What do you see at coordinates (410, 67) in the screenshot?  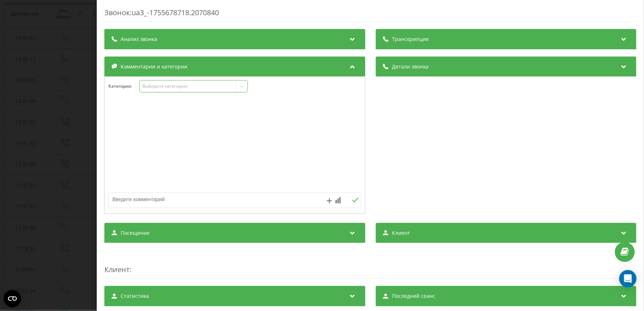 I see `span: Детали звонка` at bounding box center [410, 67].